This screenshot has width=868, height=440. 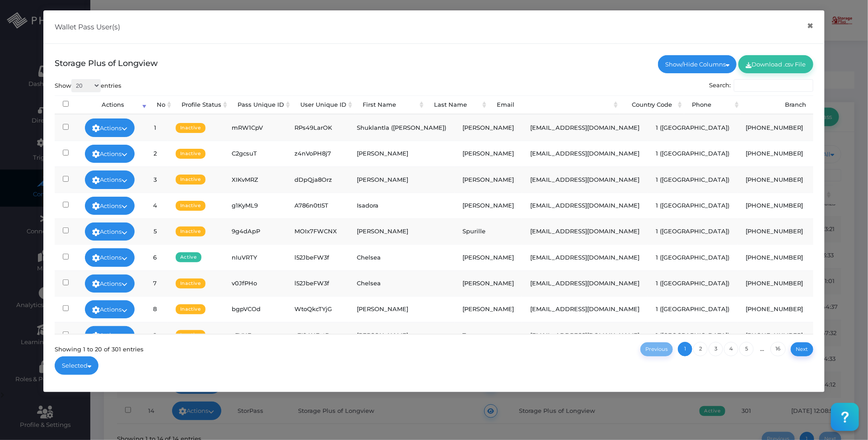 What do you see at coordinates (716, 349) in the screenshot?
I see `a: 3` at bounding box center [716, 349].